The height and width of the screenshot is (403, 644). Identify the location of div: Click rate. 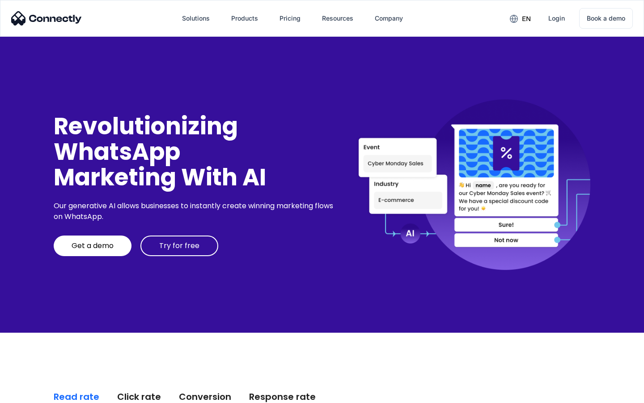
(139, 396).